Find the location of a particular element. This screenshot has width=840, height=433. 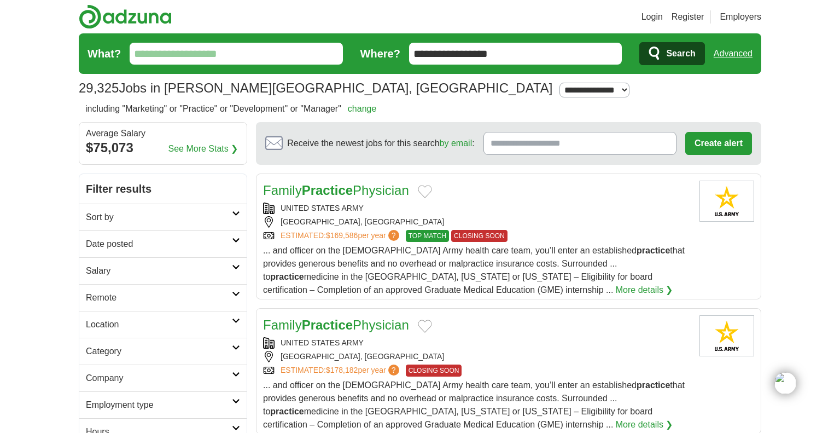

a: Advanced is located at coordinates (733, 54).